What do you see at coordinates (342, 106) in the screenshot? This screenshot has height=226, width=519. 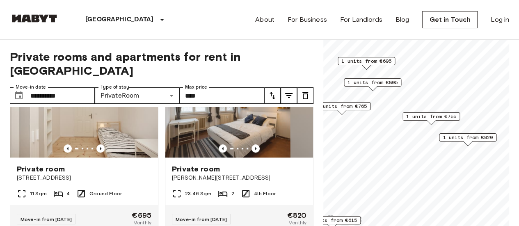 I see `span: 1 units from €765` at bounding box center [342, 106].